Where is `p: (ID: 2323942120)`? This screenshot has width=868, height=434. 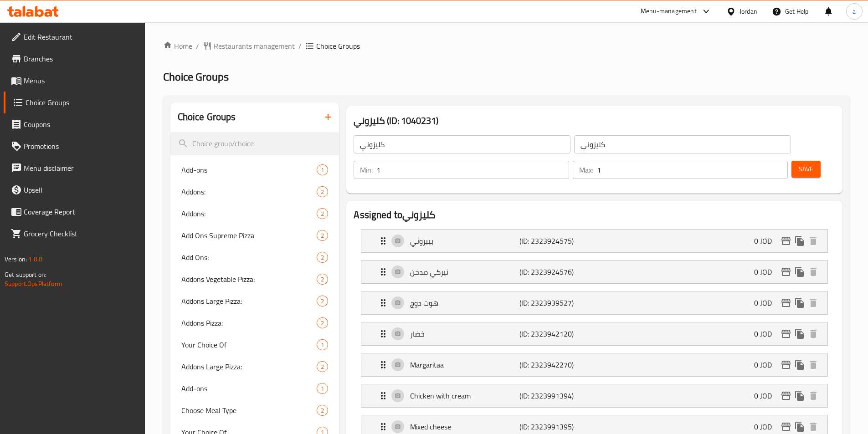 p: (ID: 2323942120) is located at coordinates (555, 334).